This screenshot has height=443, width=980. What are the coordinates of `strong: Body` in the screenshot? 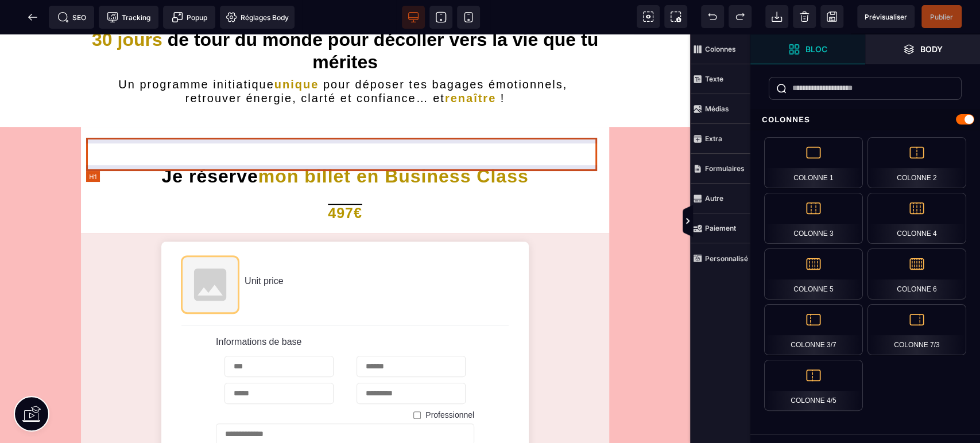 It's located at (931, 49).